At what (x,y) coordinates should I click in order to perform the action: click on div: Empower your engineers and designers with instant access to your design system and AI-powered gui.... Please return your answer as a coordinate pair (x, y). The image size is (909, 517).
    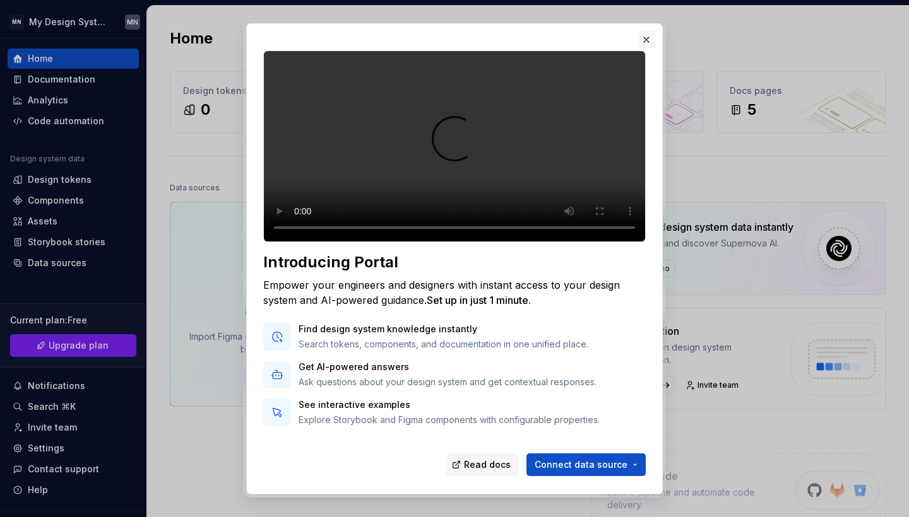
    Looking at the image, I should click on (454, 293).